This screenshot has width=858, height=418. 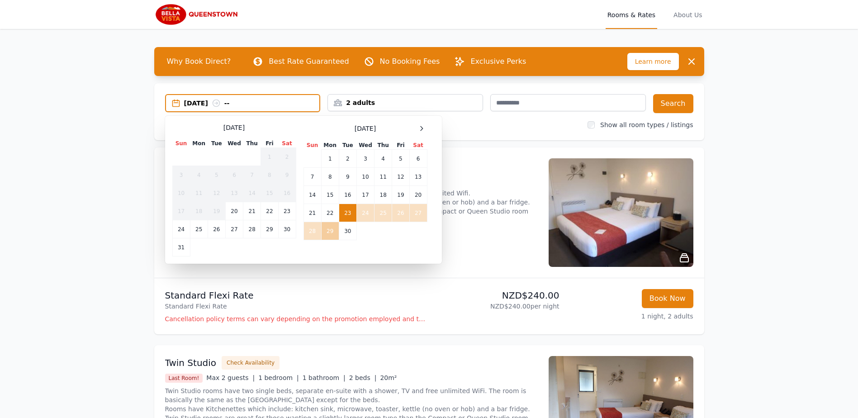 What do you see at coordinates (388, 378) in the screenshot?
I see `span: 20m²` at bounding box center [388, 378].